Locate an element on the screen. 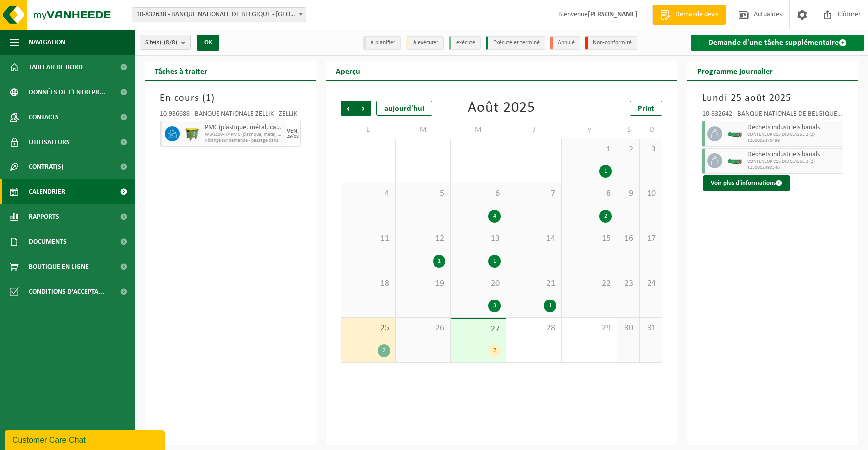 The height and width of the screenshot is (450, 868). span: 17 is located at coordinates (650, 239).